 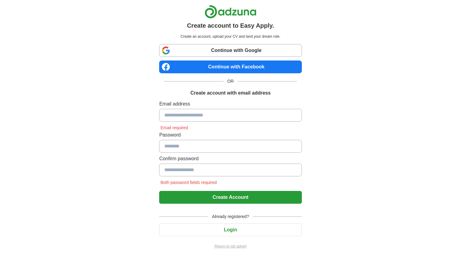 I want to click on label: Email address, so click(x=230, y=104).